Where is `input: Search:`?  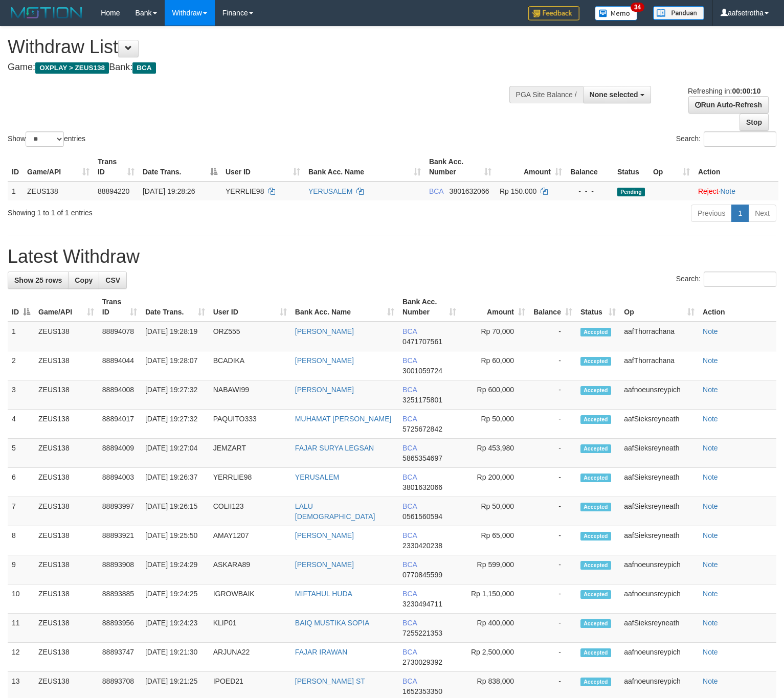 input: Search: is located at coordinates (740, 279).